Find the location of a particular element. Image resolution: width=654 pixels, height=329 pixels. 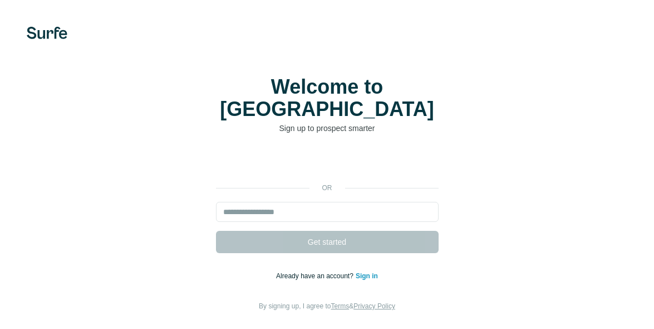

a: Sign in is located at coordinates (367, 276).